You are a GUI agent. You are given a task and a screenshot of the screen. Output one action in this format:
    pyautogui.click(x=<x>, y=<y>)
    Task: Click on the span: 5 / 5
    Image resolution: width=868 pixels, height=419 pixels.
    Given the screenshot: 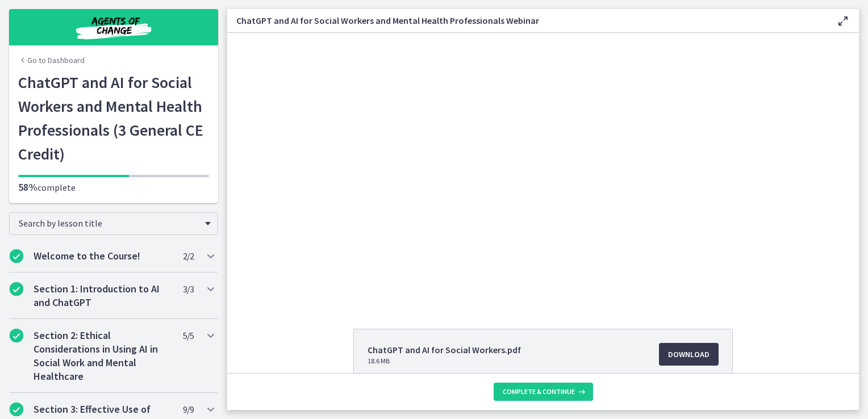 What is the action you would take?
    pyautogui.click(x=188, y=335)
    